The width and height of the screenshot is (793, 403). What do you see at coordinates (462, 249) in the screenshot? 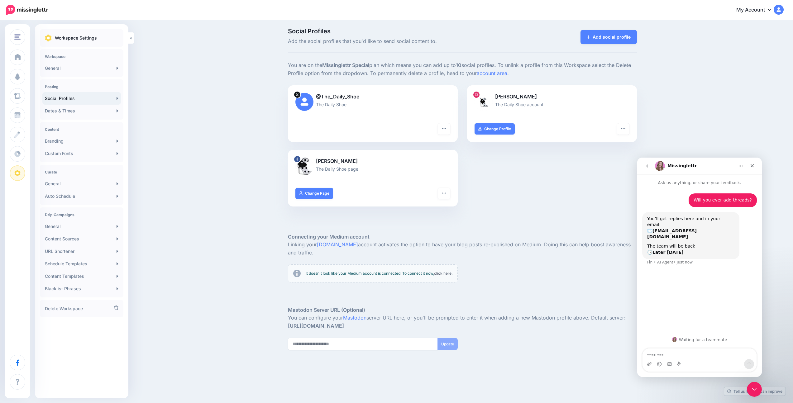
I see `p: Linking your account activates the option to have your blog posts re-published on Medium. Doing t...` at bounding box center [462, 249].